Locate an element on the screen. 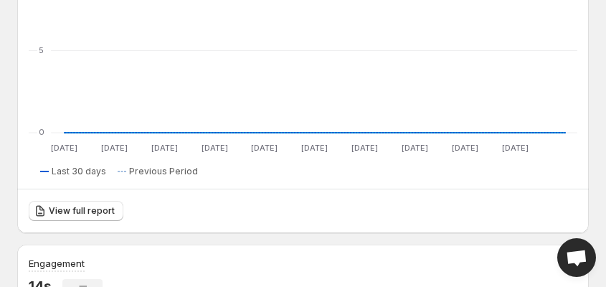 The width and height of the screenshot is (606, 287). span: Previous Period is located at coordinates (164, 171).